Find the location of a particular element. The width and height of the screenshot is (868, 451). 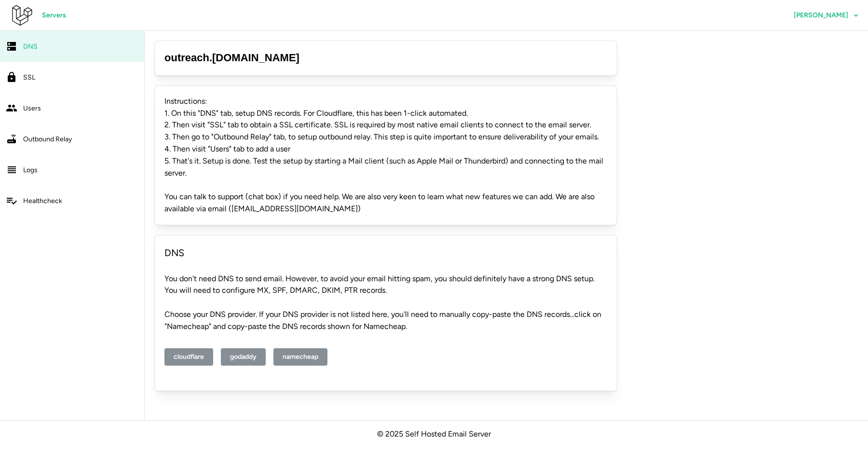

p: You don't need DNS to send email. However, to avoid your email hitting spam, you should definitel... is located at coordinates (386, 285).